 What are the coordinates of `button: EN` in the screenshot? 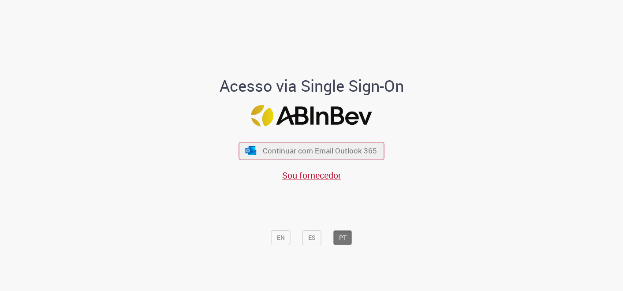 It's located at (281, 238).